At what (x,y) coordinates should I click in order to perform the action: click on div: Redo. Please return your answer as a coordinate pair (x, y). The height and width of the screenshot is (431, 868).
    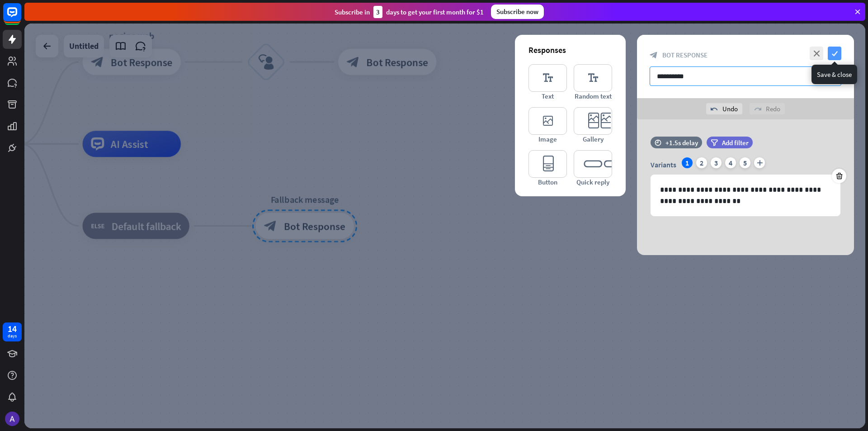
    Looking at the image, I should click on (767, 109).